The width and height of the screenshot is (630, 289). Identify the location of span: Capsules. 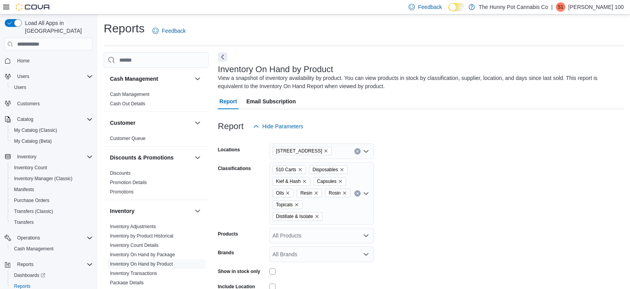
(327, 181).